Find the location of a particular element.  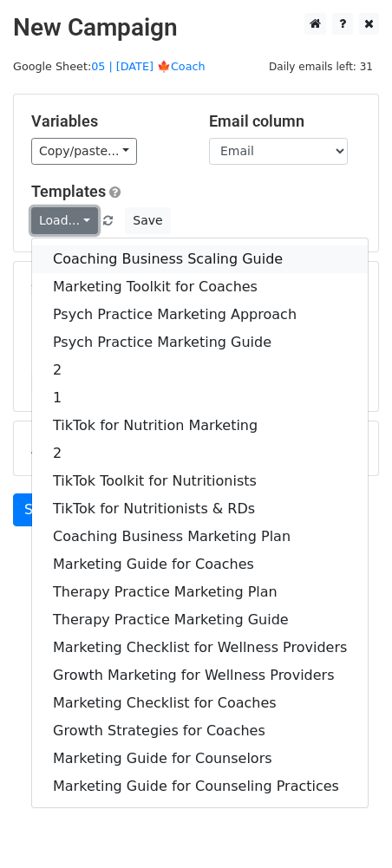

a: Send is located at coordinates (42, 510).